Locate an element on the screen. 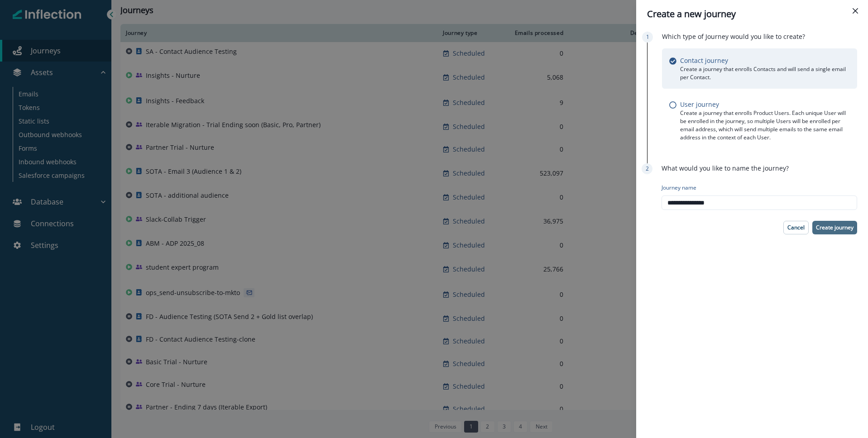 This screenshot has width=868, height=438. p: Create a journey that enrolls Contacts and will send a single email per Contact. is located at coordinates (764, 73).